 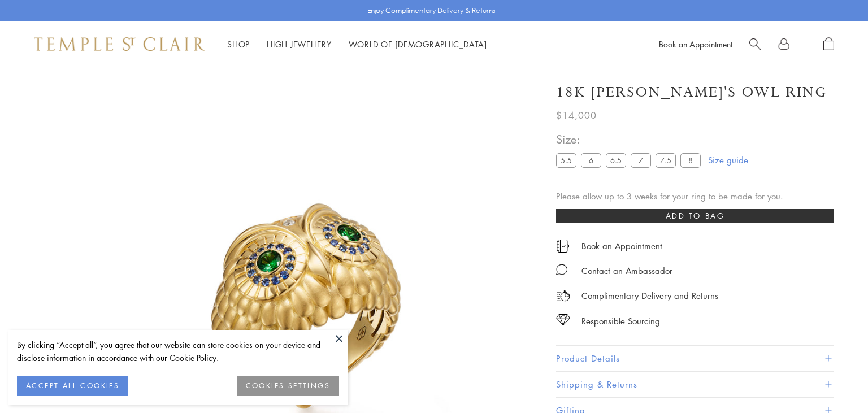 What do you see at coordinates (728, 159) in the screenshot?
I see `a: Size guide` at bounding box center [728, 159].